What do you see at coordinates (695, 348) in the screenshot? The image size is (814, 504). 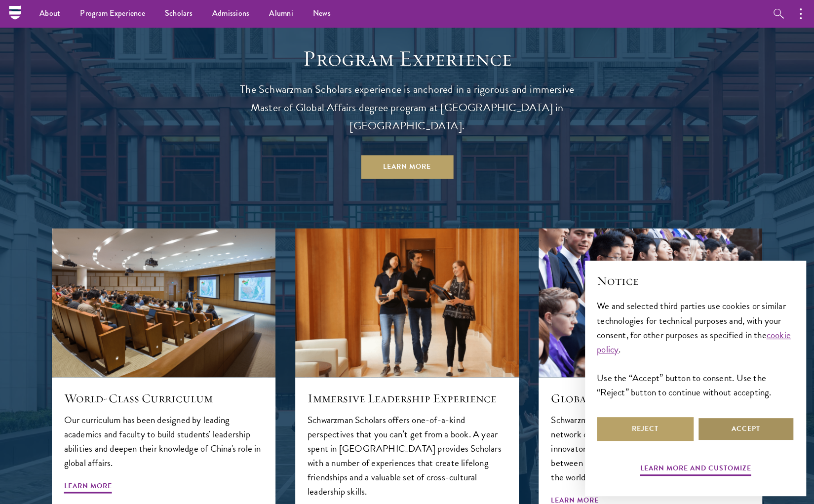 I see `div: We and selected third parties use cookies or similar technologies for technical purposes and, wit...` at bounding box center [695, 348].